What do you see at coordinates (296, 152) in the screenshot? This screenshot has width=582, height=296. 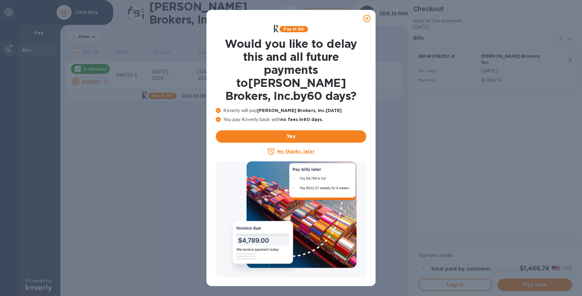 I see `u: No thanks, later` at bounding box center [296, 152].